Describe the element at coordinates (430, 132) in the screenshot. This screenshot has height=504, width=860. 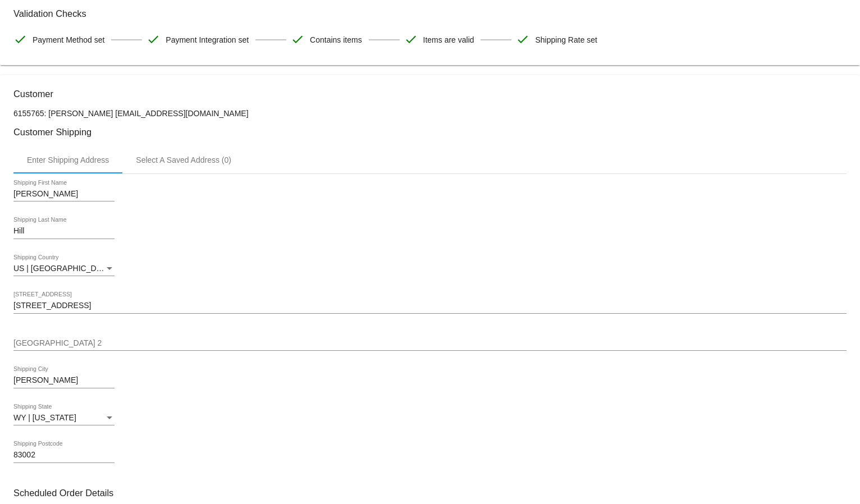
I see `h3: Customer Shipping` at that location.